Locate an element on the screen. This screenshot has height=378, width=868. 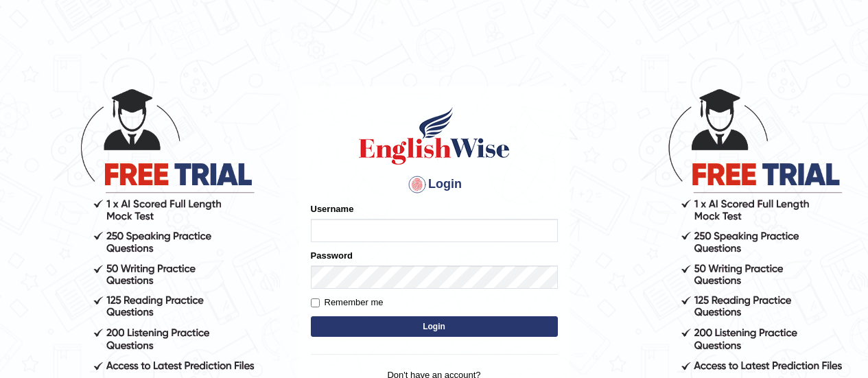
img: Logo of English Wise sign in for intelligent practice with AI is located at coordinates (434, 136).